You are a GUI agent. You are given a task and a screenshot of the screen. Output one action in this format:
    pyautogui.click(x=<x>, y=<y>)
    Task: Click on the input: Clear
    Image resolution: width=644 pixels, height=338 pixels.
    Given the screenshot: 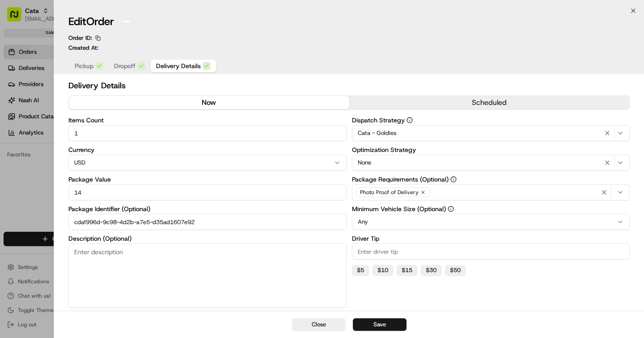 What is the action you would take?
    pyautogui.click(x=85, y=62)
    